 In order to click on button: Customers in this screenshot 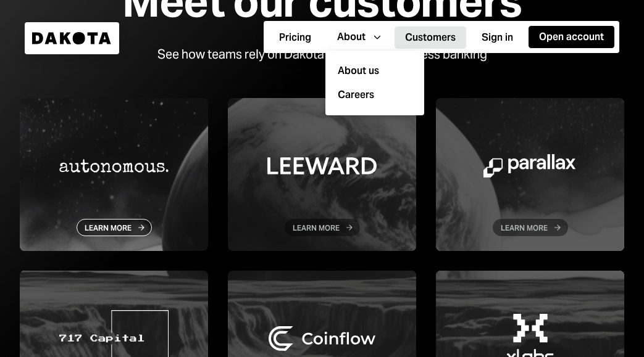, I will do `click(431, 38)`.